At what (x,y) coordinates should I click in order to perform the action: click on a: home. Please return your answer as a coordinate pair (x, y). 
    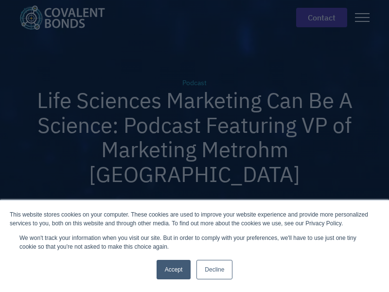
    Looking at the image, I should click on (66, 18).